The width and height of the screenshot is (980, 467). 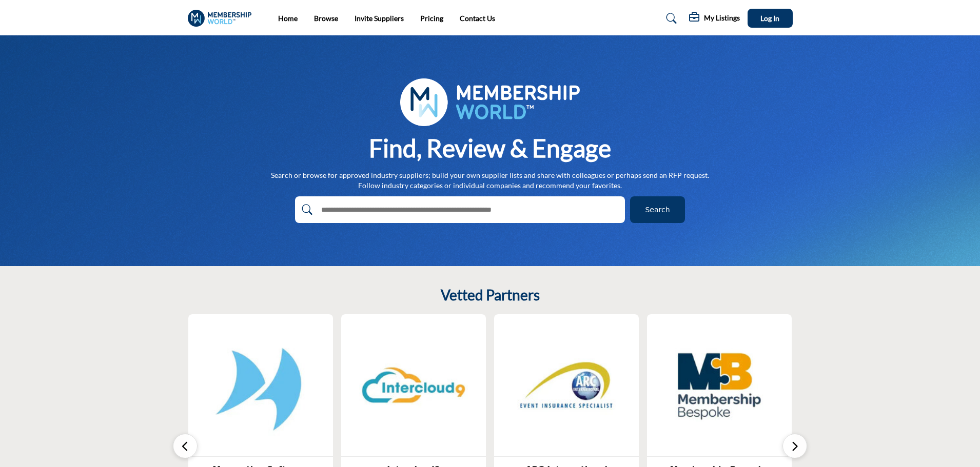 What do you see at coordinates (490, 102) in the screenshot?
I see `img: image` at bounding box center [490, 102].